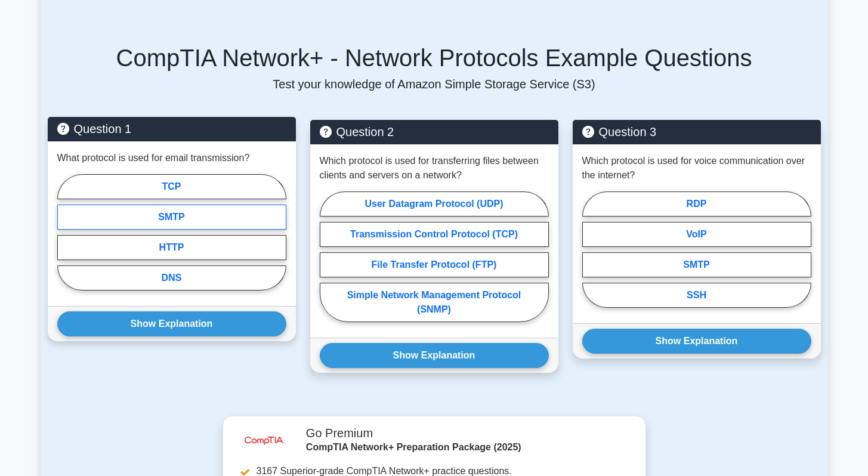  What do you see at coordinates (153, 158) in the screenshot?
I see `p: What protocol is used for email transmission?` at bounding box center [153, 158].